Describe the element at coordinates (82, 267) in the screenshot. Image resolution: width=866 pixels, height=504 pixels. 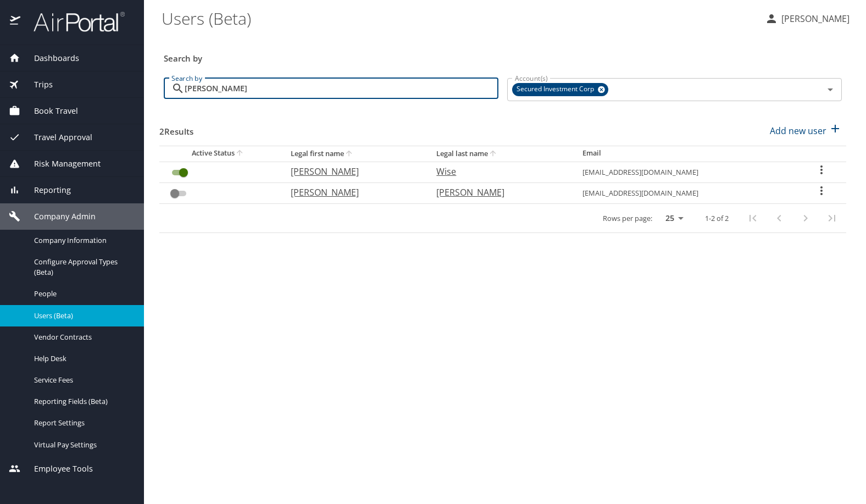
I see `span: Configure Approval Types (Beta)` at that location.